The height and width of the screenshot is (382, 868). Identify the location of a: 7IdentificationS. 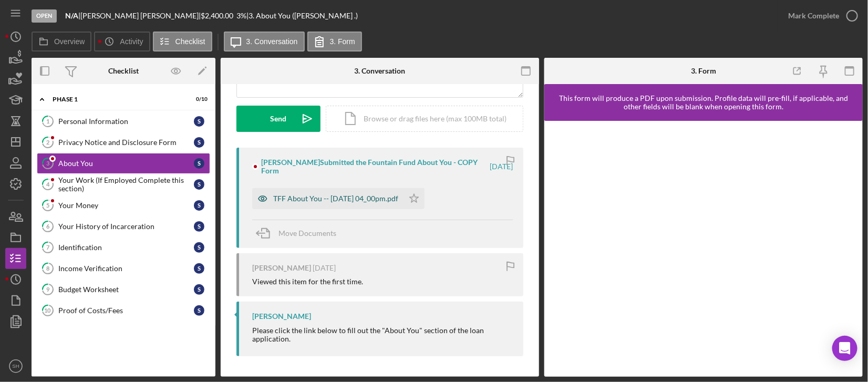
(124, 247).